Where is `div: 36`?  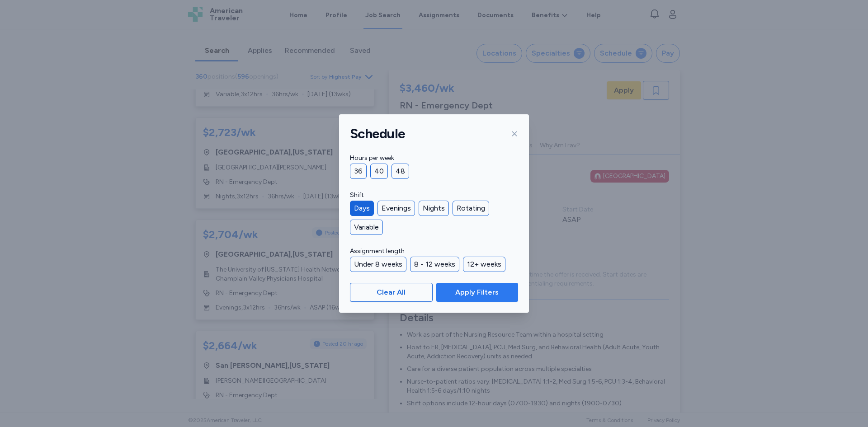 div: 36 is located at coordinates (358, 172).